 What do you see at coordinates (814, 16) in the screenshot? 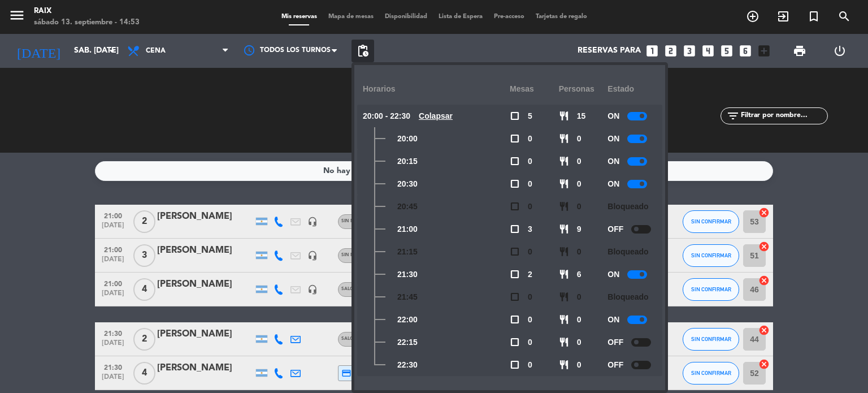
I see `i: turned_in_not` at bounding box center [814, 16].